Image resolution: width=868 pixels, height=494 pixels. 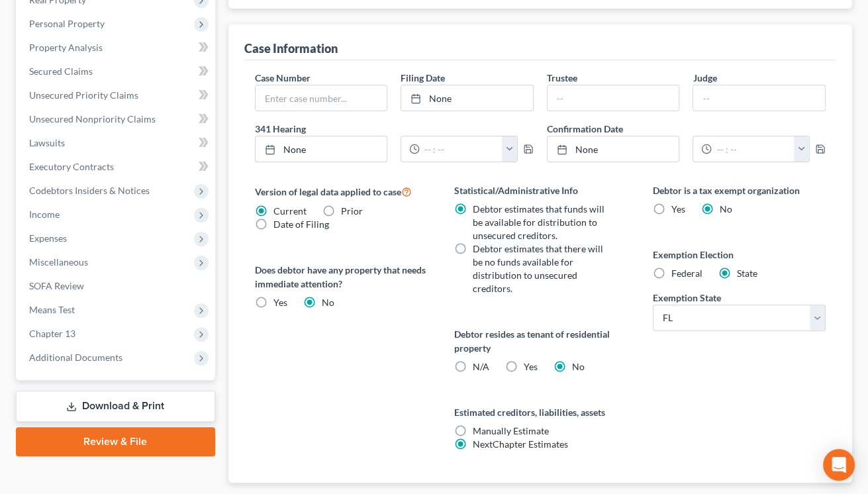 What do you see at coordinates (67, 24) in the screenshot?
I see `span: Personal Property` at bounding box center [67, 24].